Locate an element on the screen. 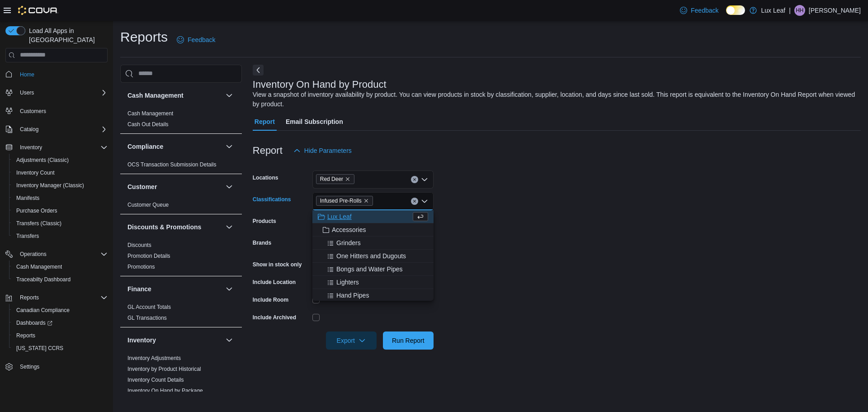  span: Users is located at coordinates (62, 93).